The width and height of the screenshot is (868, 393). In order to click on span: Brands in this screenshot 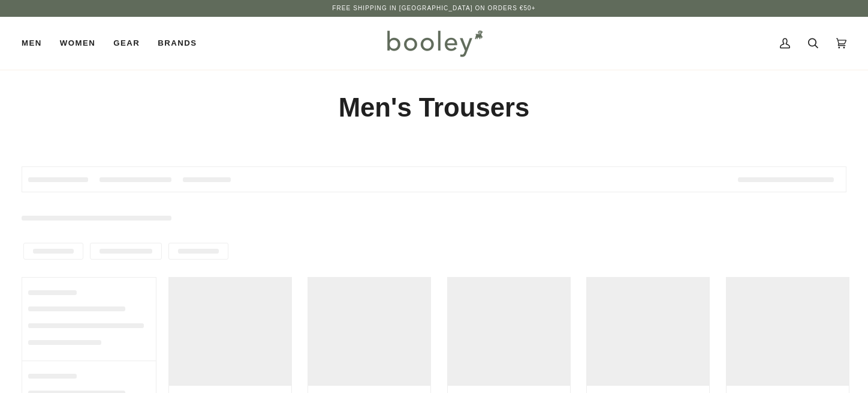, I will do `click(177, 43)`.